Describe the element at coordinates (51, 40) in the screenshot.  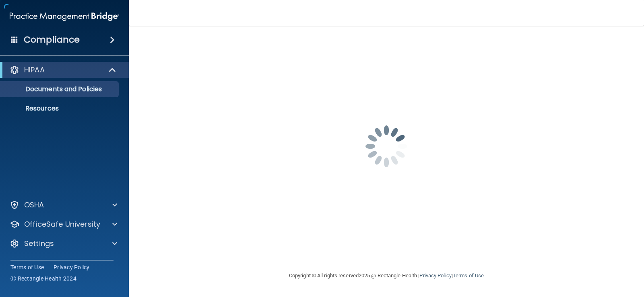
I see `h4: Compliance` at that location.